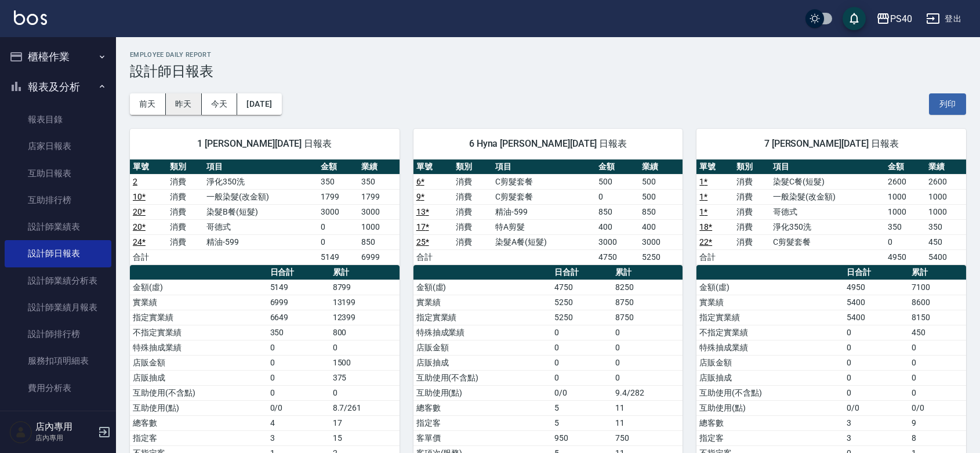  I want to click on h5: 店內專用, so click(65, 427).